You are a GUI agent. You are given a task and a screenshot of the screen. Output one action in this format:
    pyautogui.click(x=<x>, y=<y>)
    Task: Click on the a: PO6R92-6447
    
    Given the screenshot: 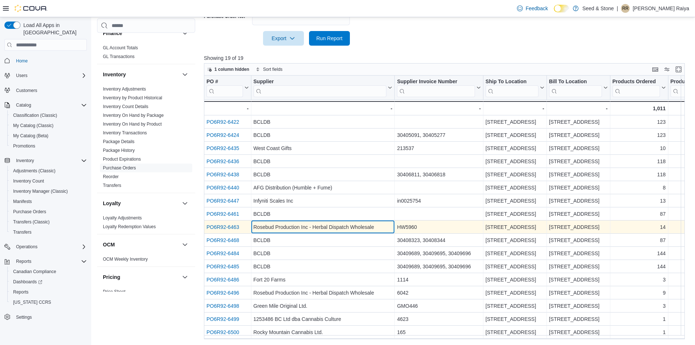 What is the action you would take?
    pyautogui.click(x=223, y=201)
    